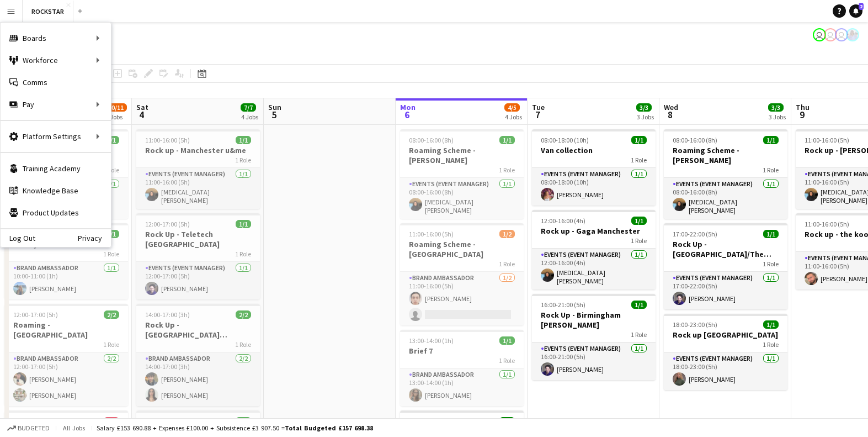  Describe the element at coordinates (431, 421) in the screenshot. I see `span: 21:00-22:00 (1h)` at that location.